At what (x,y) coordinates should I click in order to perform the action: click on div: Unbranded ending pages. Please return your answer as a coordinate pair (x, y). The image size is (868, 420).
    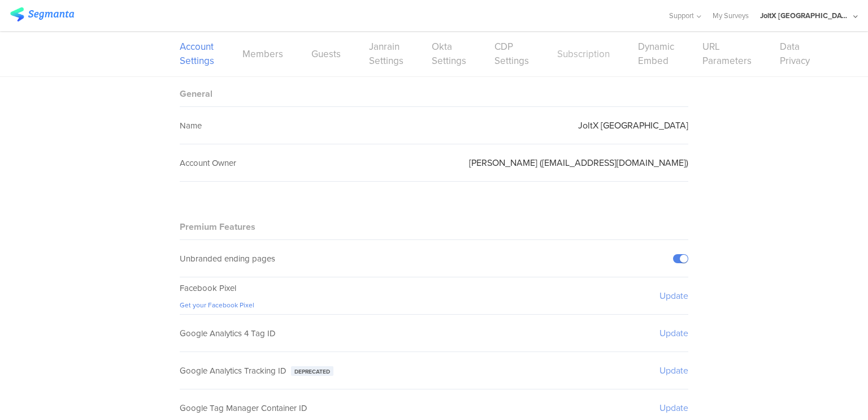
    Looking at the image, I should click on (227, 259).